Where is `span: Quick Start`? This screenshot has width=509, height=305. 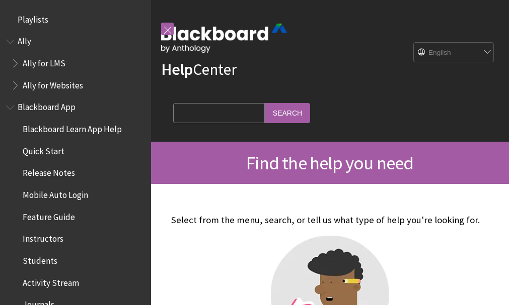 span: Quick Start is located at coordinates (43, 149).